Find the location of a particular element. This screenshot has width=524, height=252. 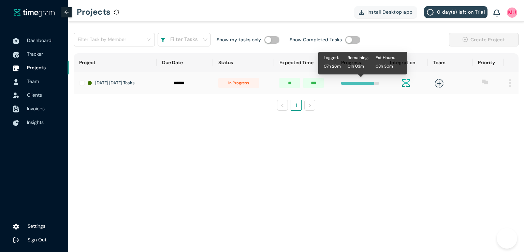

img: logOut.ca60ddd252d7bab9102ea2608abe0238.svg is located at coordinates (16, 240).